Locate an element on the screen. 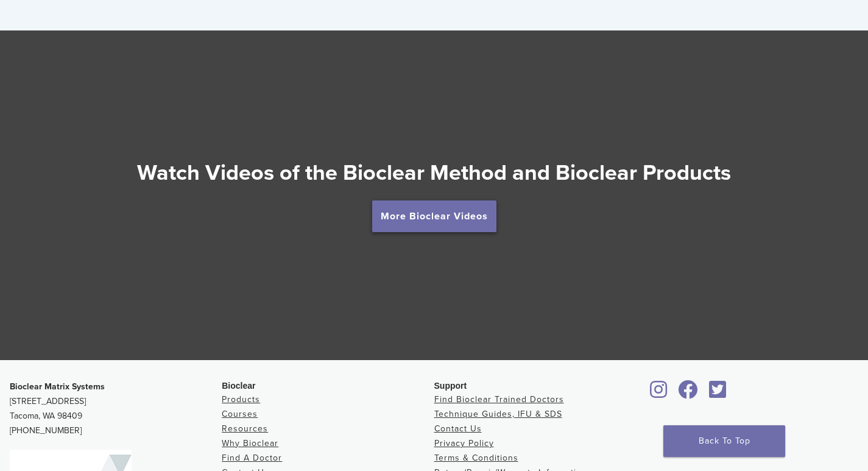 This screenshot has width=868, height=471. a: Resources is located at coordinates (245, 428).